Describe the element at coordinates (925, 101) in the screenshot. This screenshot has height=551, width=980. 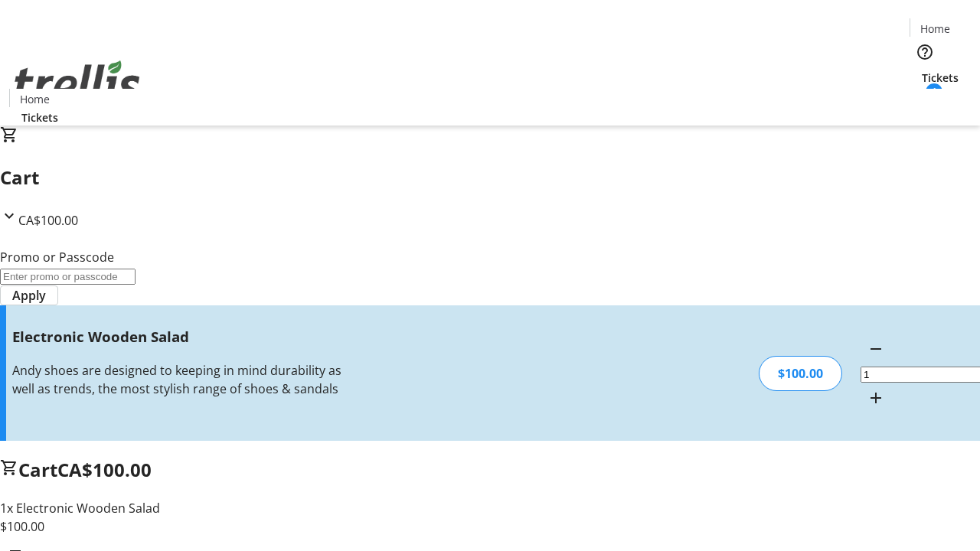
I see `button: Cart` at that location.